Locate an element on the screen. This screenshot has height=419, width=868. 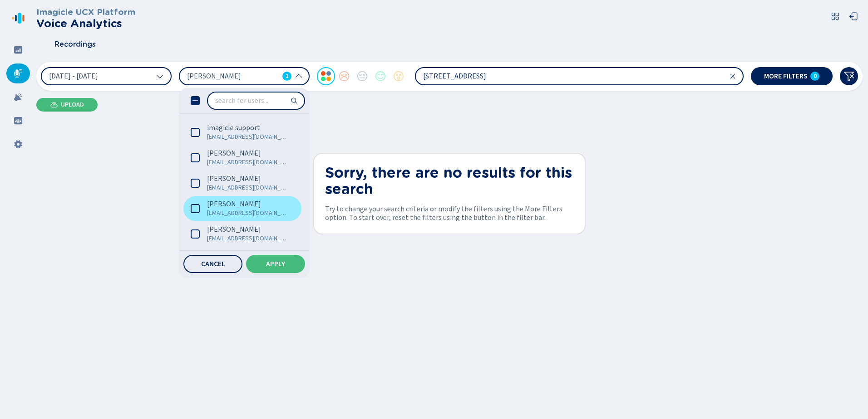
h3: Imagicle UCX Platform is located at coordinates (86, 12).